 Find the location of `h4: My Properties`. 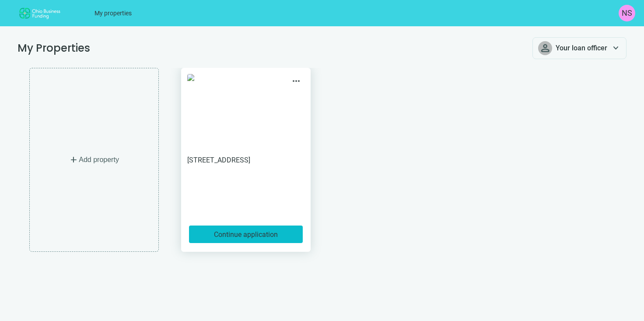

h4: My Properties is located at coordinates (54, 48).